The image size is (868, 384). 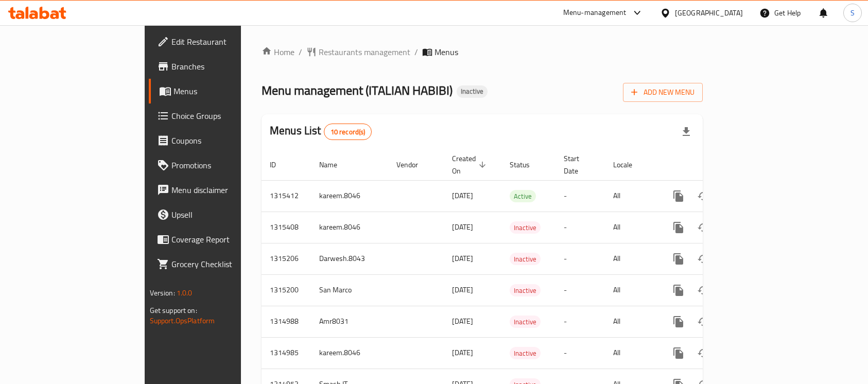 I want to click on a: Upsell, so click(x=219, y=215).